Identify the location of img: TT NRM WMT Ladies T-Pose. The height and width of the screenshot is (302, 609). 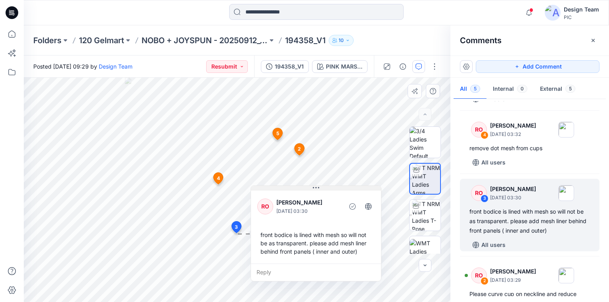
(426, 215).